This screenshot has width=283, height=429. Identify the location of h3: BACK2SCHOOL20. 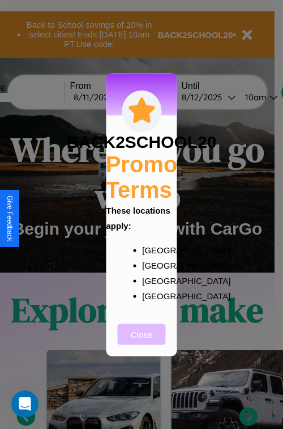
(141, 142).